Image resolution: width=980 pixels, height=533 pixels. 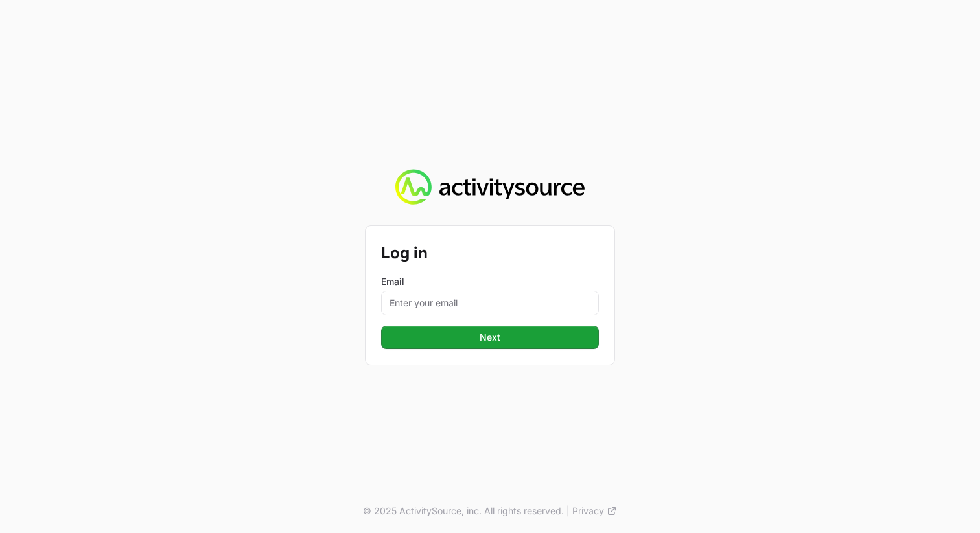 What do you see at coordinates (490, 282) in the screenshot?
I see `label: Email` at bounding box center [490, 282].